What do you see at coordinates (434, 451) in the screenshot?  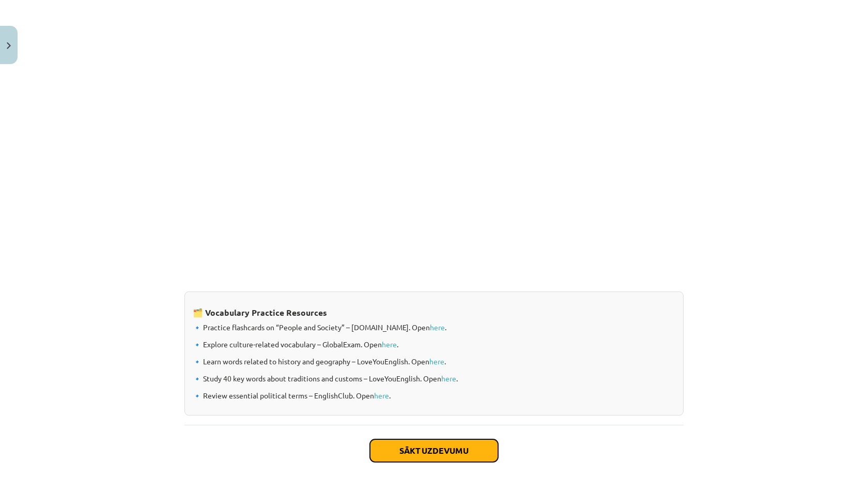 I see `button: Sākt uzdevumu` at bounding box center [434, 451].